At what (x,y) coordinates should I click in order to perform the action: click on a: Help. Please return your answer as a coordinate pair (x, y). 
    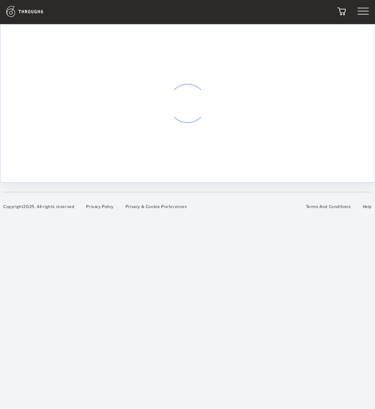
    Looking at the image, I should click on (367, 206).